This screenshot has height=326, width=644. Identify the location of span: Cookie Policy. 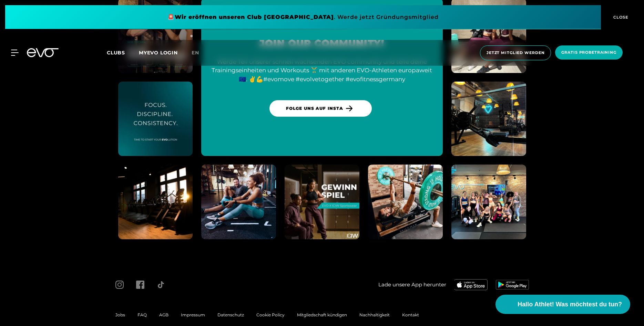
(271, 314).